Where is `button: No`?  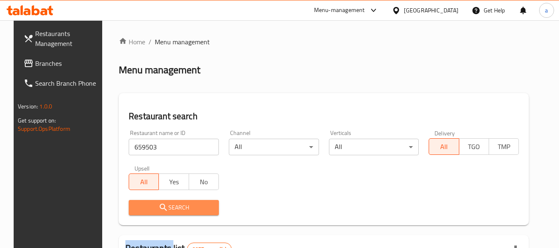
button: No is located at coordinates (204, 182).